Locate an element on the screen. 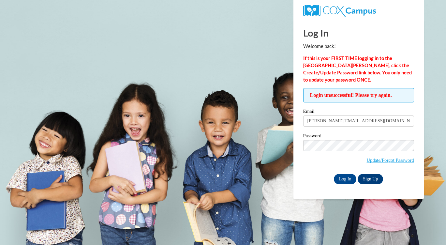  a: Update/Forgot Password is located at coordinates (390, 160).